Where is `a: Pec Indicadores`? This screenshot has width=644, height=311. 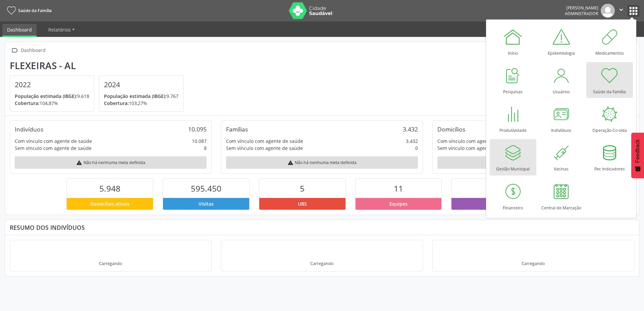
a: Pec Indicadores is located at coordinates (610, 157).